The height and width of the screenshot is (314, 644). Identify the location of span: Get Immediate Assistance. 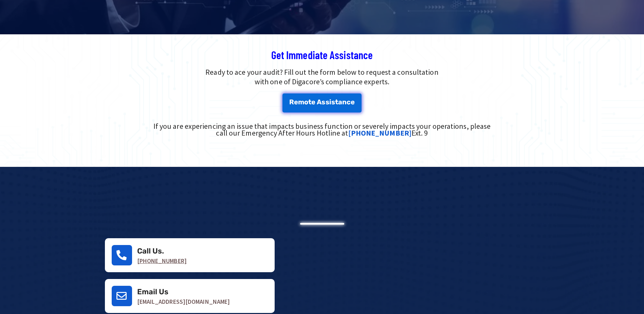
(322, 55).